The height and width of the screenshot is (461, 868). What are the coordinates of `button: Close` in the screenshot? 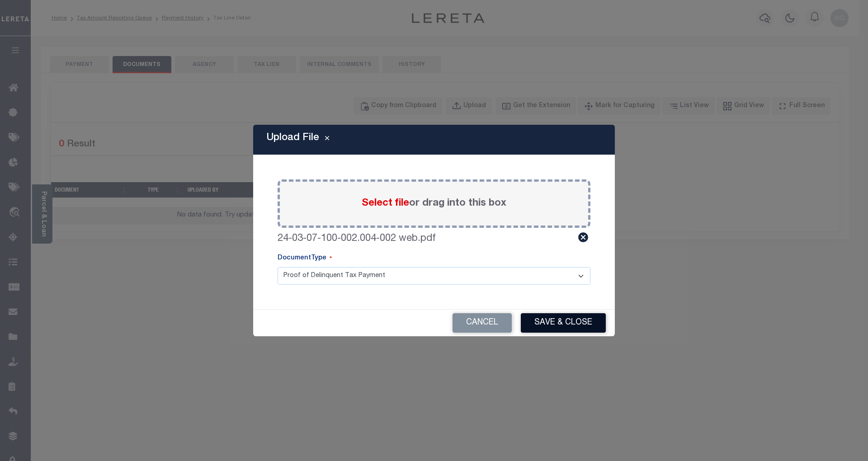 It's located at (327, 140).